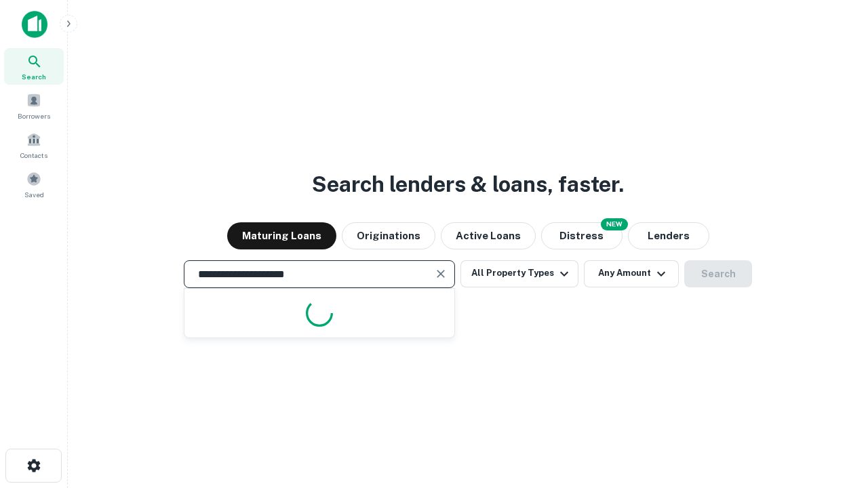 The width and height of the screenshot is (868, 488). What do you see at coordinates (488, 236) in the screenshot?
I see `button: Active Loans` at bounding box center [488, 236].